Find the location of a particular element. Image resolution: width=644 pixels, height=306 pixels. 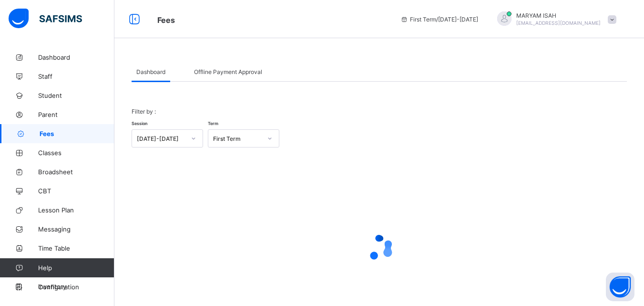

span: Classes is located at coordinates (76, 153).